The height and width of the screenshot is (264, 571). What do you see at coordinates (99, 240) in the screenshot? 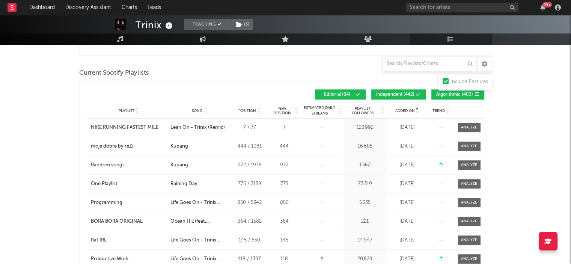
I see `div: Rat IRL` at bounding box center [99, 240].